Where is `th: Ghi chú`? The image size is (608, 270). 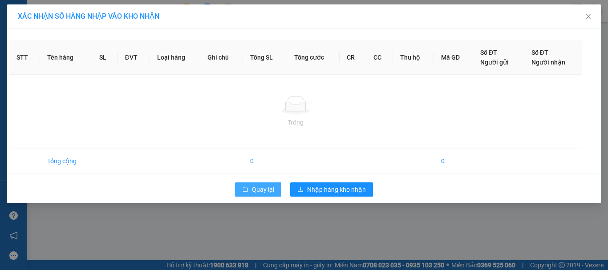 th: Ghi chú is located at coordinates (222, 57).